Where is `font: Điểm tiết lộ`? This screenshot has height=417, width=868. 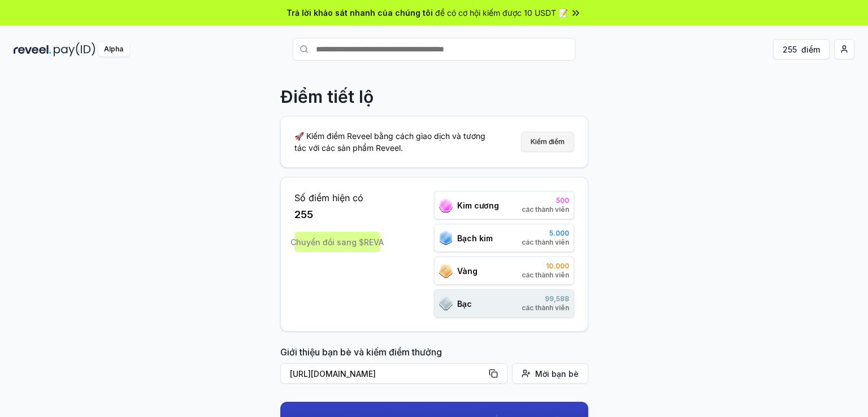
font: Điểm tiết lộ is located at coordinates (327, 97).